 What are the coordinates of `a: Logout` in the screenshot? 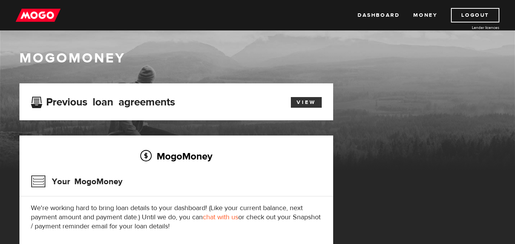 It's located at (475, 15).